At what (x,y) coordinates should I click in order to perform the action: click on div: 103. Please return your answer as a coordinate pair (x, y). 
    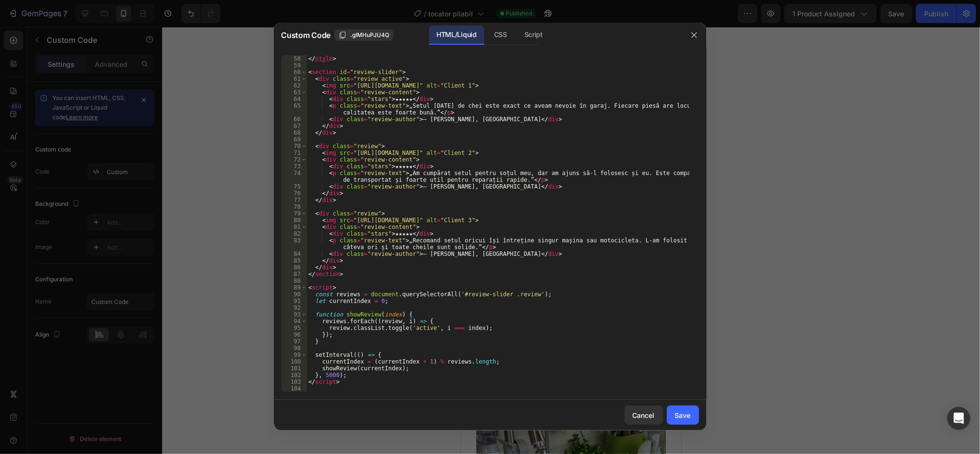
    Looking at the image, I should click on (294, 382).